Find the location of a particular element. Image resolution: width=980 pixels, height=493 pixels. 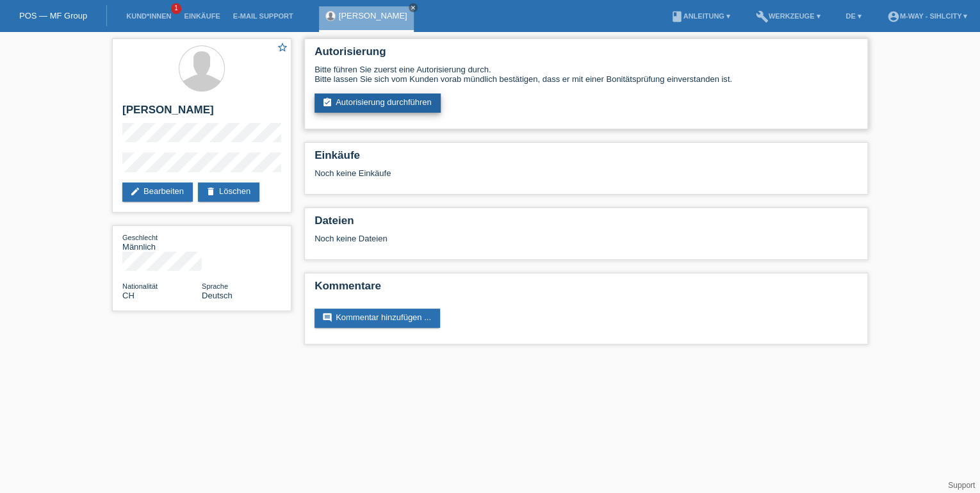

i: book is located at coordinates (676, 17).